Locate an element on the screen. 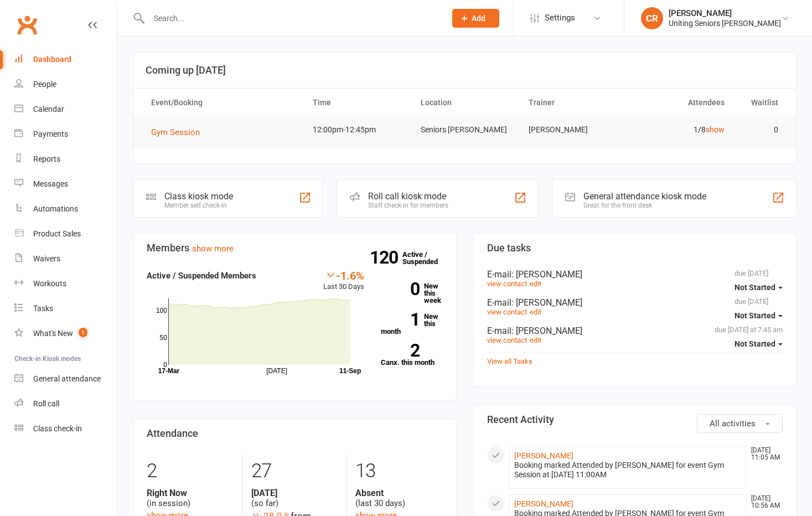 The width and height of the screenshot is (812, 516). span: Settings is located at coordinates (559, 18).